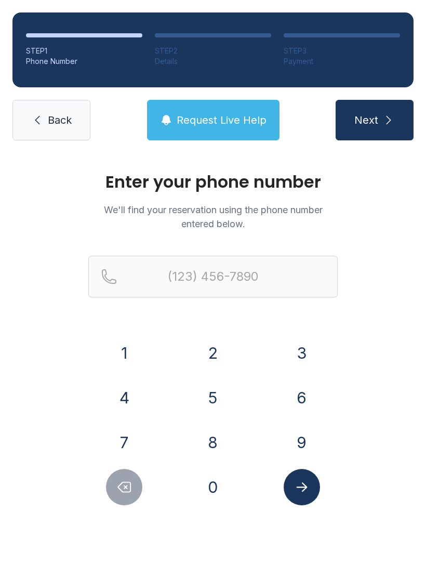 Image resolution: width=426 pixels, height=588 pixels. I want to click on button: Submit lookup form, so click(302, 487).